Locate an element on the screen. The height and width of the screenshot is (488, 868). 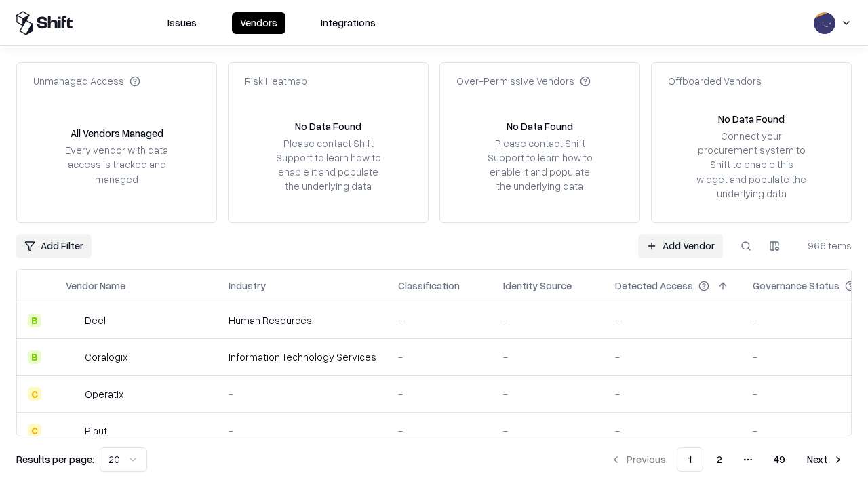
button: Add Filter is located at coordinates (53, 246).